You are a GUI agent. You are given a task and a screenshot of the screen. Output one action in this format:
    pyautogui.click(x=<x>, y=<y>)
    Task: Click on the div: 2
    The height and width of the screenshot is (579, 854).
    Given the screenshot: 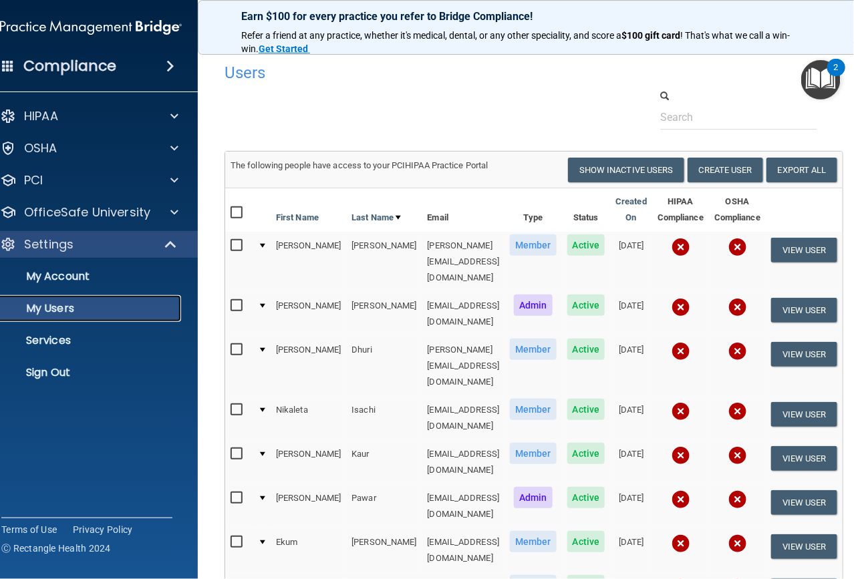 What is the action you would take?
    pyautogui.click(x=836, y=76)
    